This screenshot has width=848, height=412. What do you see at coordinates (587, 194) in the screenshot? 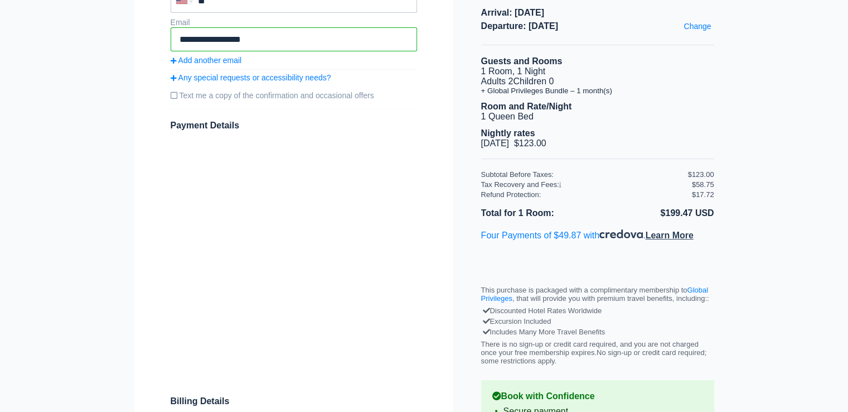
I see `div: Refund Protection:` at bounding box center [587, 194].